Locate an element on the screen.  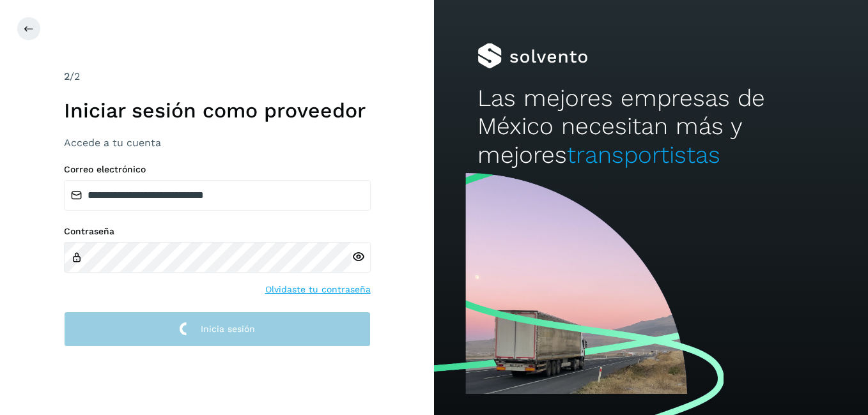
div: /2 is located at coordinates (217, 77).